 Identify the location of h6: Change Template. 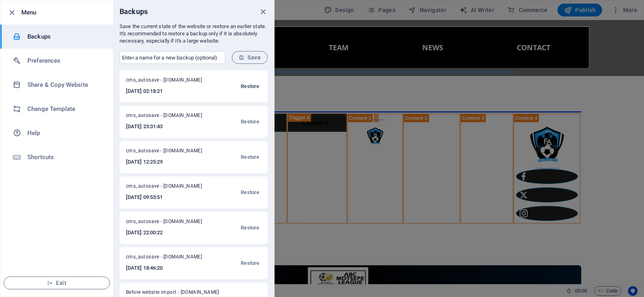
(64, 109).